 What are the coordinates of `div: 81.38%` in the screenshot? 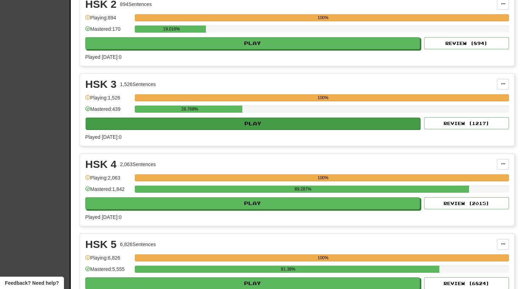 It's located at (288, 269).